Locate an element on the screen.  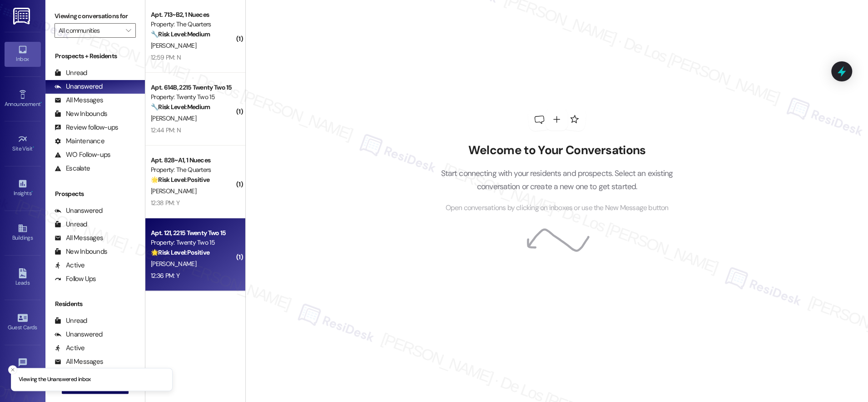
button: Close toast is located at coordinates (12, 369).